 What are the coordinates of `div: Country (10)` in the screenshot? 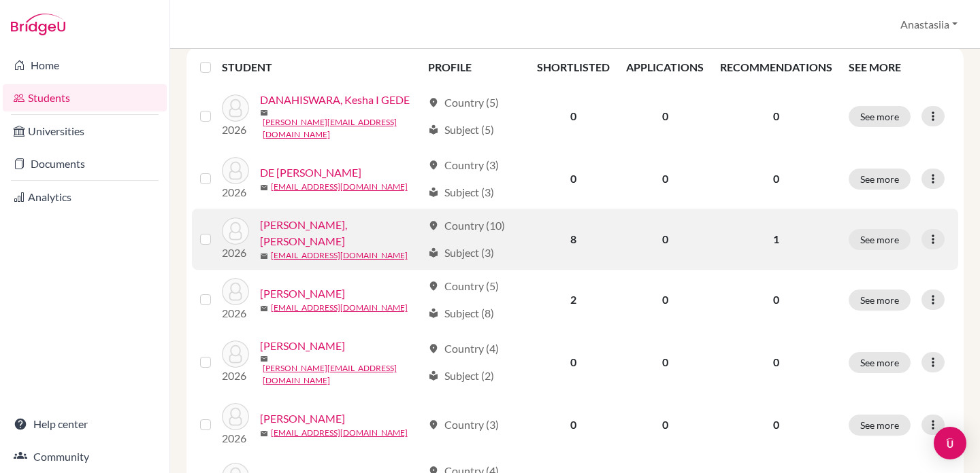 It's located at (466, 225).